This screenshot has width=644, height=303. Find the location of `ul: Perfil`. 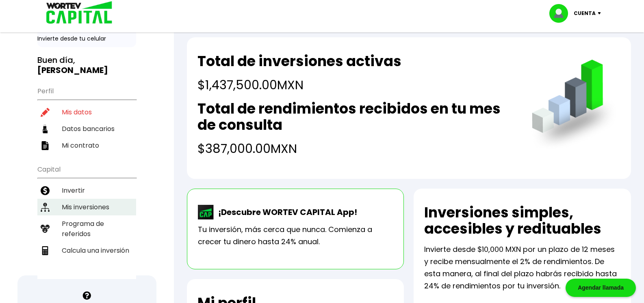

ul: Perfil is located at coordinates (87, 117).